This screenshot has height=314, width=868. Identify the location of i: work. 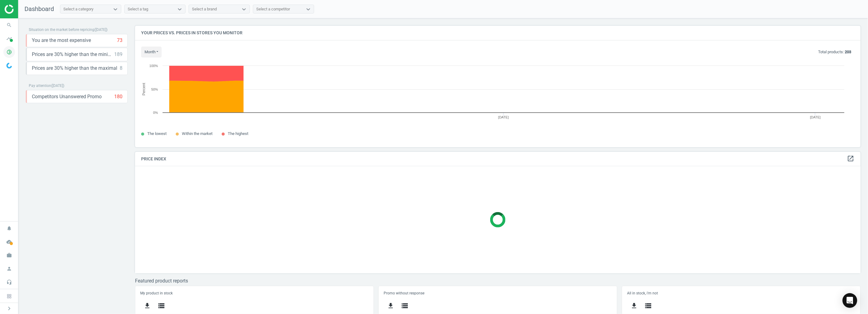
(9, 255).